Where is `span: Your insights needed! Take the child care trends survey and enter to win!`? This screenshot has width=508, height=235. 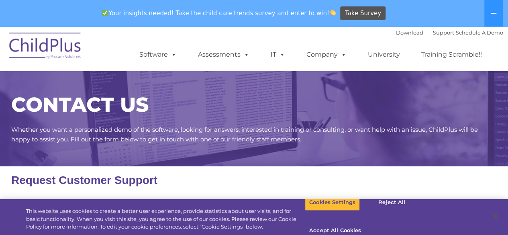
span: Your insights needed! Take the child care trends survey and enter to win! is located at coordinates (219, 13).